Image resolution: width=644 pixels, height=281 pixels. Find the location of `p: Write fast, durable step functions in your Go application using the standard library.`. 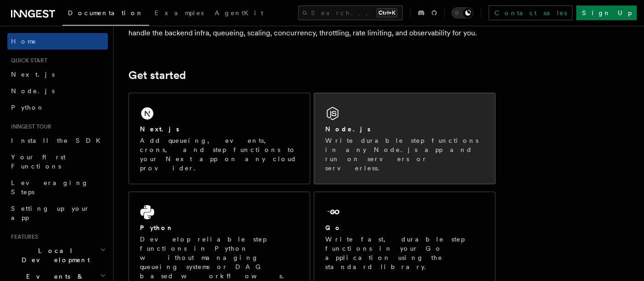

p: Write fast, durable step functions in your Go application using the standard library. is located at coordinates (404, 253).